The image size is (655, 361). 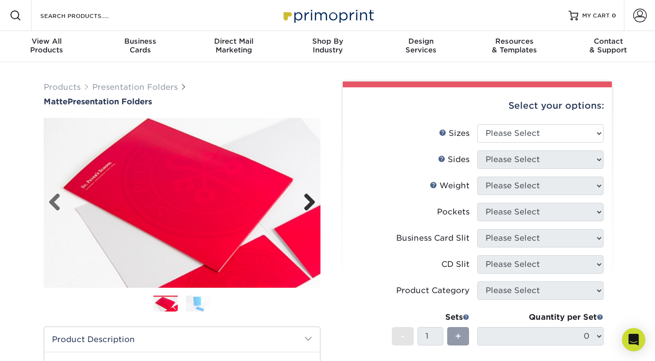 What do you see at coordinates (431, 317) in the screenshot?
I see `div: Sets` at bounding box center [431, 317].